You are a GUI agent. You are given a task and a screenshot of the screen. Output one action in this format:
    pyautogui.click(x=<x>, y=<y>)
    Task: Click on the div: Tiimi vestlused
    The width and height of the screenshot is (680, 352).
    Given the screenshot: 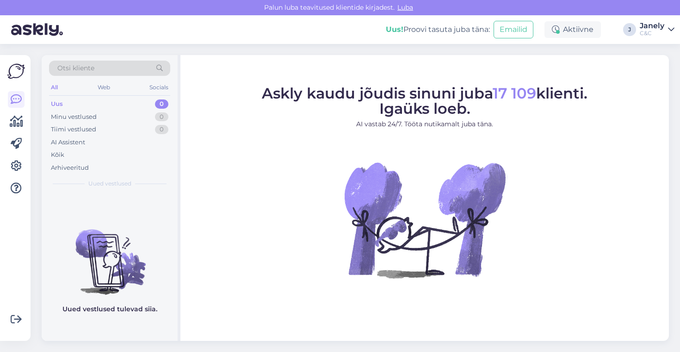 What is the action you would take?
    pyautogui.click(x=74, y=129)
    